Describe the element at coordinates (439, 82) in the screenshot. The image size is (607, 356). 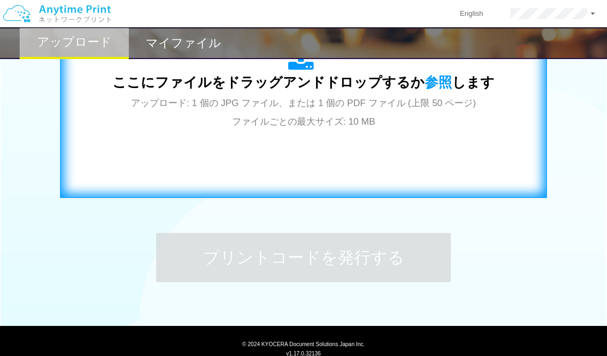
I see `span: 参照` at that location.